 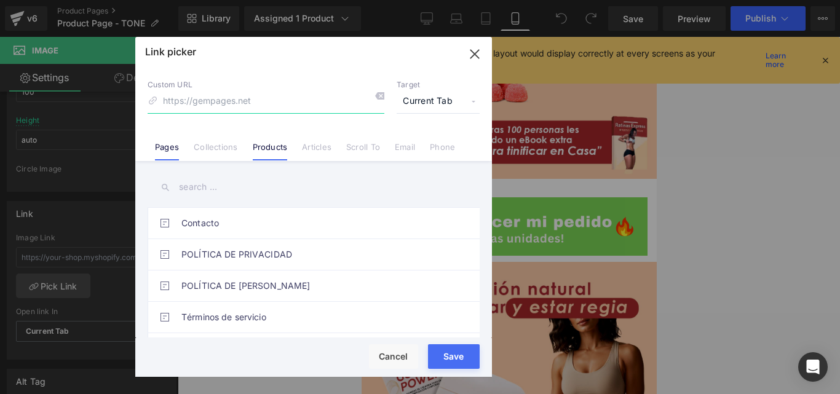 I want to click on a: Products, so click(x=270, y=151).